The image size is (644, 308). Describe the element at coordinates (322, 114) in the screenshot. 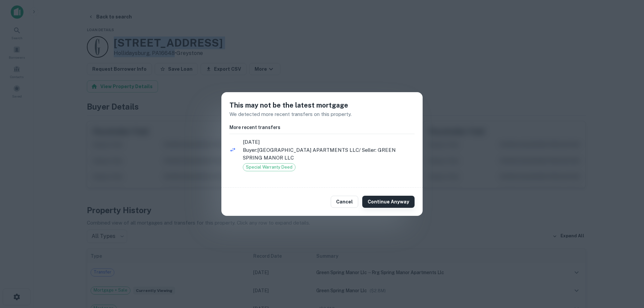

I see `p: We detected more recent transfers on this property.` at that location.